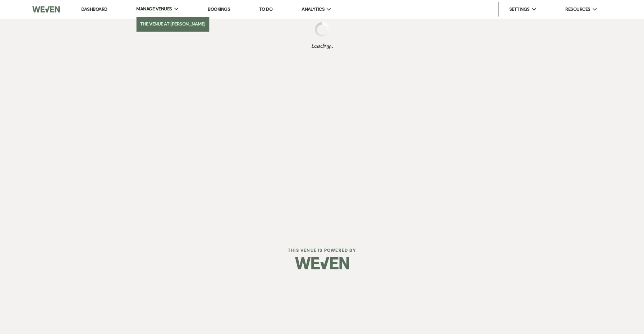  What do you see at coordinates (94, 9) in the screenshot?
I see `a: Dashboard` at bounding box center [94, 9].